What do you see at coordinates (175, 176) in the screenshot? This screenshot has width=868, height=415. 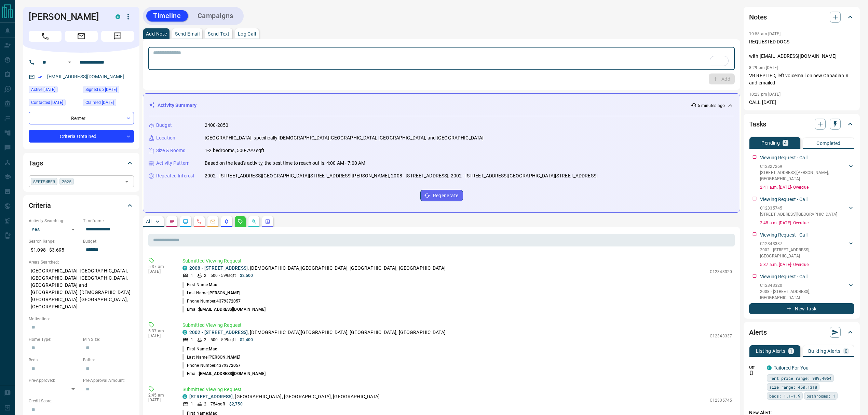 I see `p: Repeated Interest` at bounding box center [175, 176].